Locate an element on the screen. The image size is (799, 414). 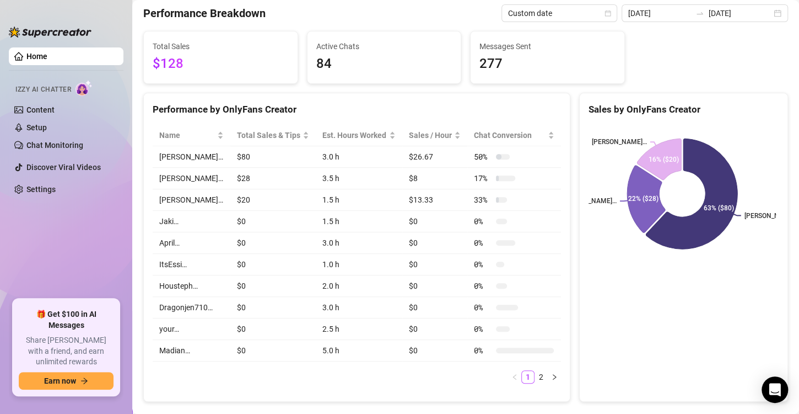
td: $8 is located at coordinates (435, 178).